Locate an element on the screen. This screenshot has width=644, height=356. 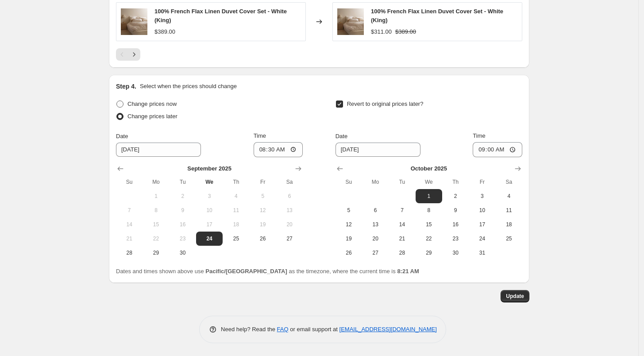
button: Monday September 1 2025 is located at coordinates (156, 196).